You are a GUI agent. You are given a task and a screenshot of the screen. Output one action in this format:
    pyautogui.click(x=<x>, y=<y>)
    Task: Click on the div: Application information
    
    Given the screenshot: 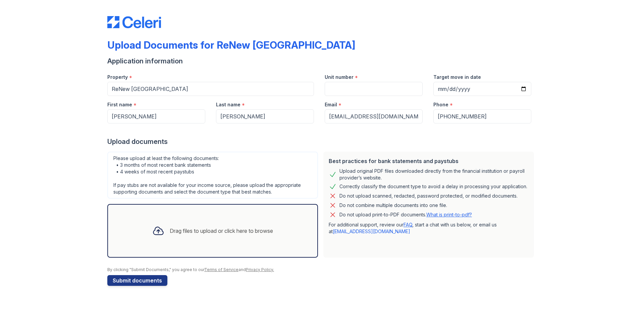 What is the action you would take?
    pyautogui.click(x=322, y=61)
    